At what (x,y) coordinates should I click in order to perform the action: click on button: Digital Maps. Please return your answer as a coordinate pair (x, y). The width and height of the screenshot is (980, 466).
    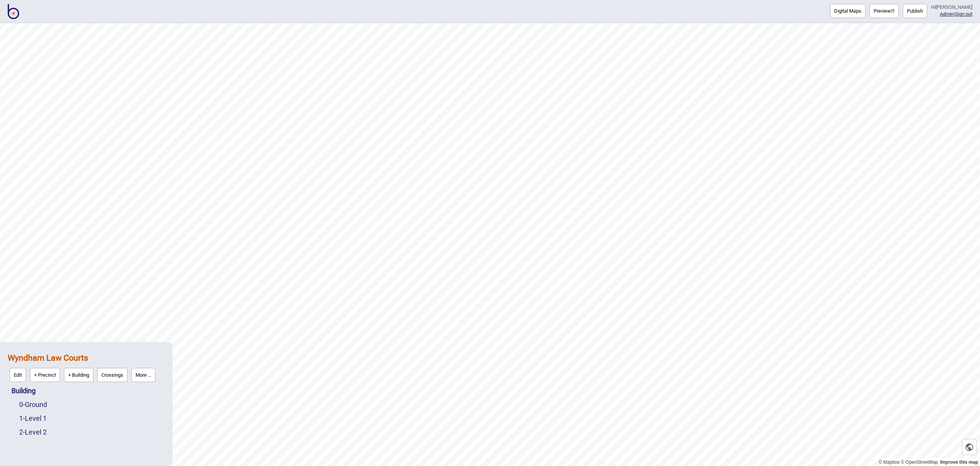
    Looking at the image, I should click on (847, 10).